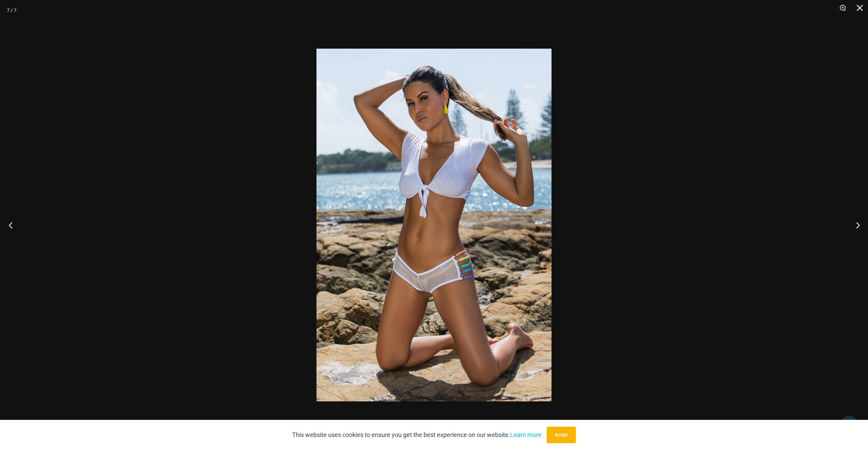 The height and width of the screenshot is (450, 868). What do you see at coordinates (526, 434) in the screenshot?
I see `a: Learn more` at bounding box center [526, 434].